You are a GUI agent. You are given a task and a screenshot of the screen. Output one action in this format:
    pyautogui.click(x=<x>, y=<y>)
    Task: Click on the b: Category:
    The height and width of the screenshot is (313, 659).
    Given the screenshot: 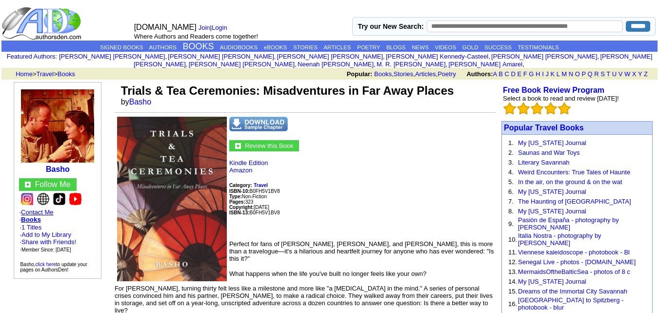 What is the action you would take?
    pyautogui.click(x=241, y=185)
    